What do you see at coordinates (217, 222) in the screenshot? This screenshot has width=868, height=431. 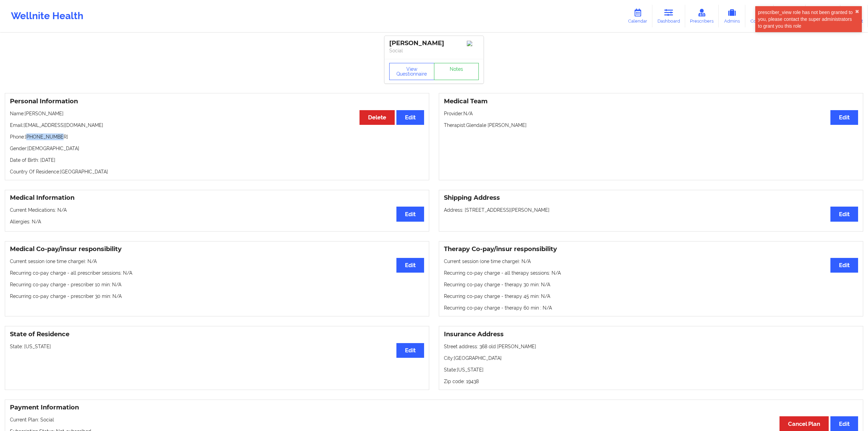 I see `p: Allergies: N/A` at bounding box center [217, 222].